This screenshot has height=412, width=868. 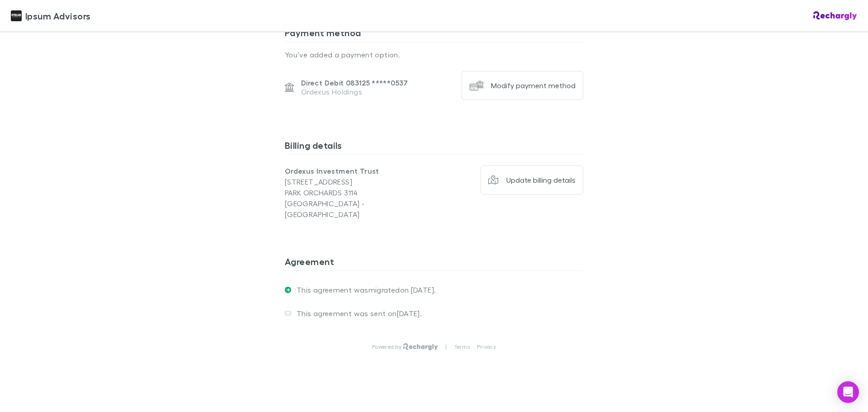 I want to click on span: Ipsum Advisors, so click(x=58, y=16).